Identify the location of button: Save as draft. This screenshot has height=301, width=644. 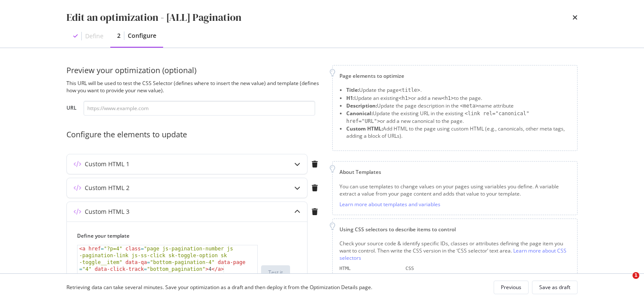
(554, 287).